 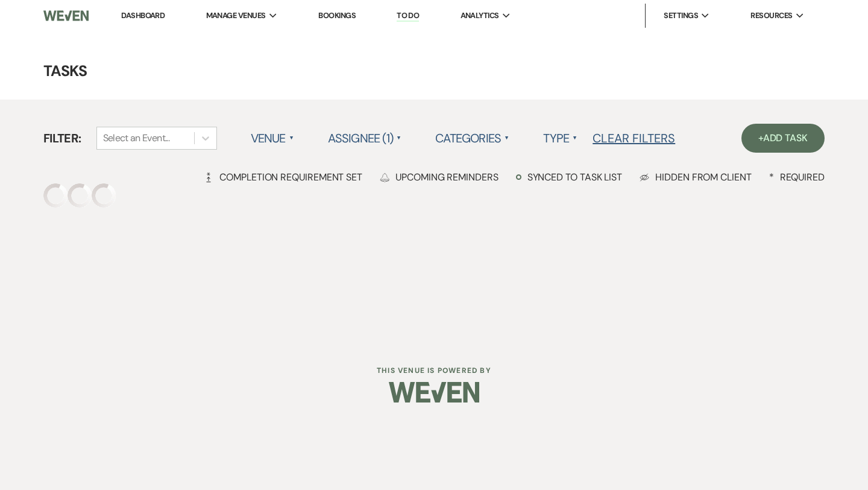 I want to click on label: Assignee (1), so click(x=365, y=138).